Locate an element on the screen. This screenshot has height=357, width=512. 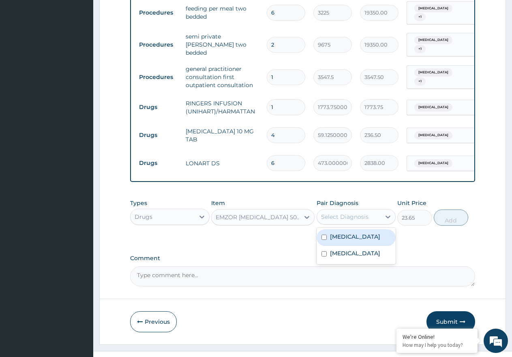
button: Add is located at coordinates (451, 218).